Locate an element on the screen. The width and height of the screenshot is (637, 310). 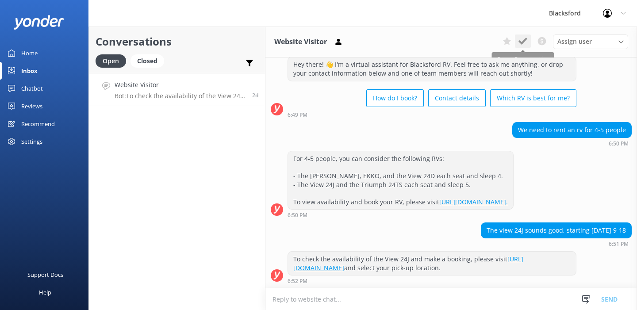
div: Settings is located at coordinates (32, 142).